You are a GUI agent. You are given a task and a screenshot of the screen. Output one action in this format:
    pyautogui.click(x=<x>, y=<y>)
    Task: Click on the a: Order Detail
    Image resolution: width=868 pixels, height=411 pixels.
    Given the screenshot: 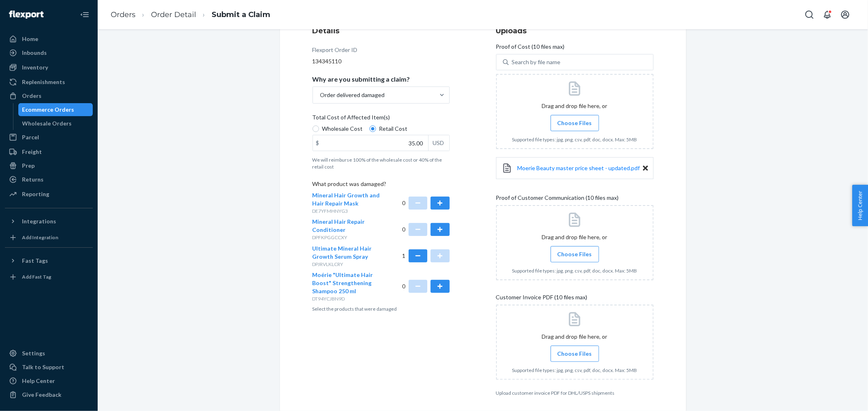 What is the action you would take?
    pyautogui.click(x=173, y=15)
    